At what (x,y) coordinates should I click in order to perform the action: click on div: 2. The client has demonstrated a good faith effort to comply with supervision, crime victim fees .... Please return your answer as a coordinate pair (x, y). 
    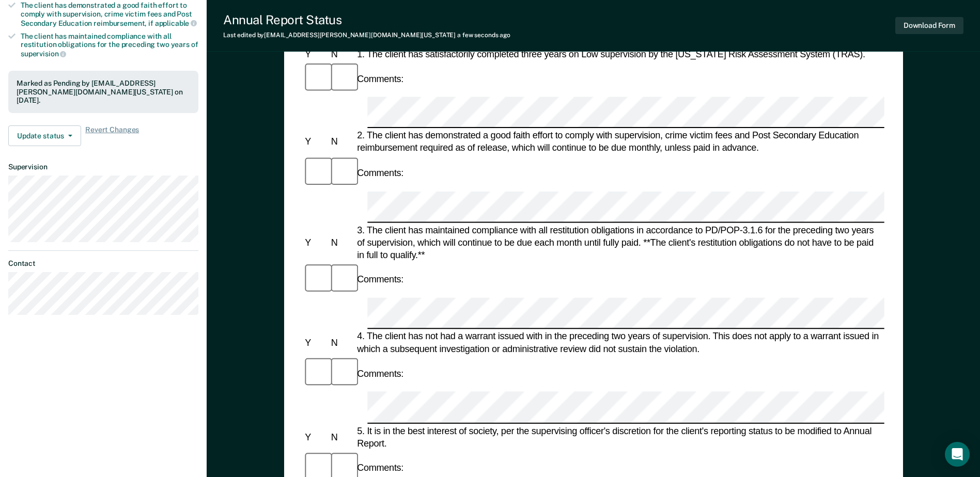
    Looking at the image, I should click on (620, 142).